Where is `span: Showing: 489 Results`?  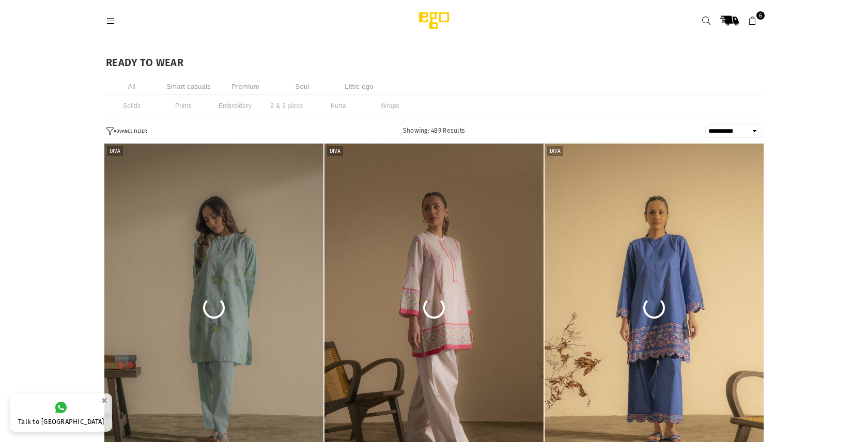 span: Showing: 489 Results is located at coordinates (434, 131).